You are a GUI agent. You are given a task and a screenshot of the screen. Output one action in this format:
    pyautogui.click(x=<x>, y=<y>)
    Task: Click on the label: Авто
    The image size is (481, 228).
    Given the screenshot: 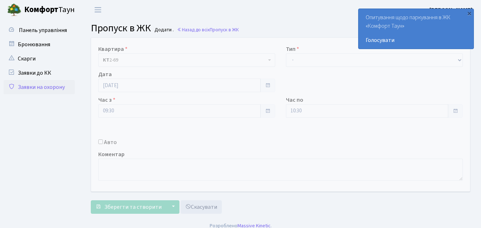 What is the action you would take?
    pyautogui.click(x=110, y=142)
    